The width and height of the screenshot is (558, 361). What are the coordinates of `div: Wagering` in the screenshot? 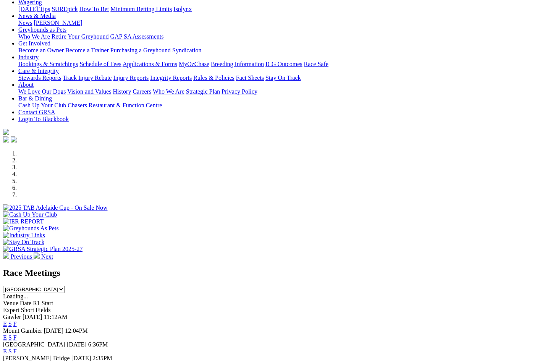 It's located at (286, 9).